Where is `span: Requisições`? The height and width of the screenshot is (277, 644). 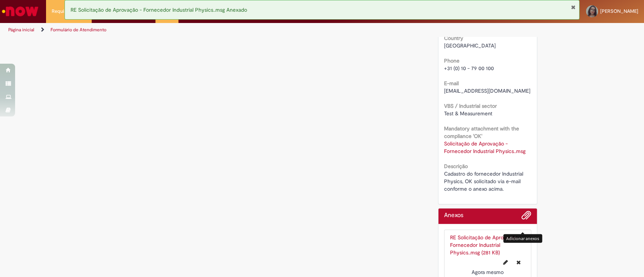
span: Requisições is located at coordinates (65, 11).